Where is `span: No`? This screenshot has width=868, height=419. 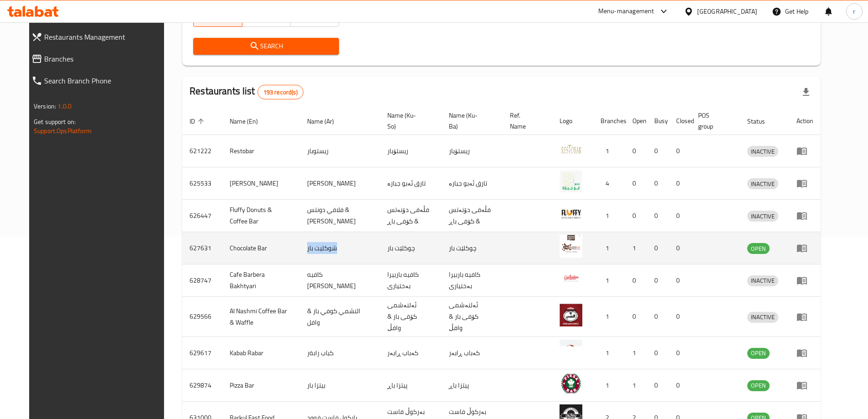 span: No is located at coordinates (315, 18).